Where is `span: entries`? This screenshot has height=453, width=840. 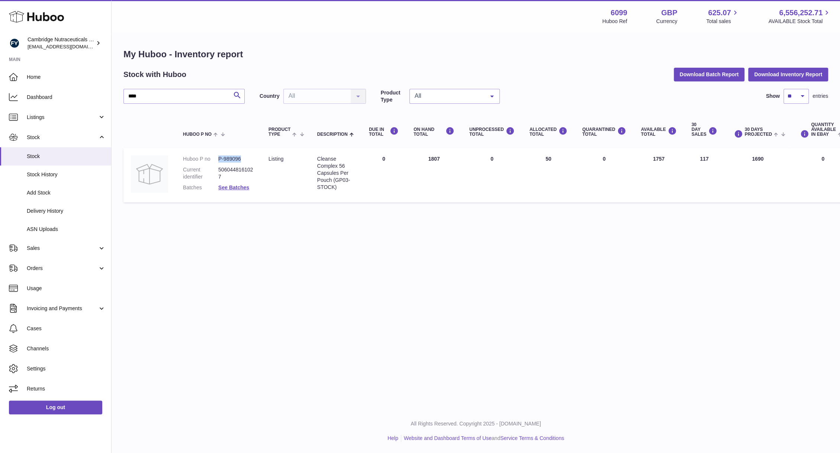
span: entries is located at coordinates (820, 96).